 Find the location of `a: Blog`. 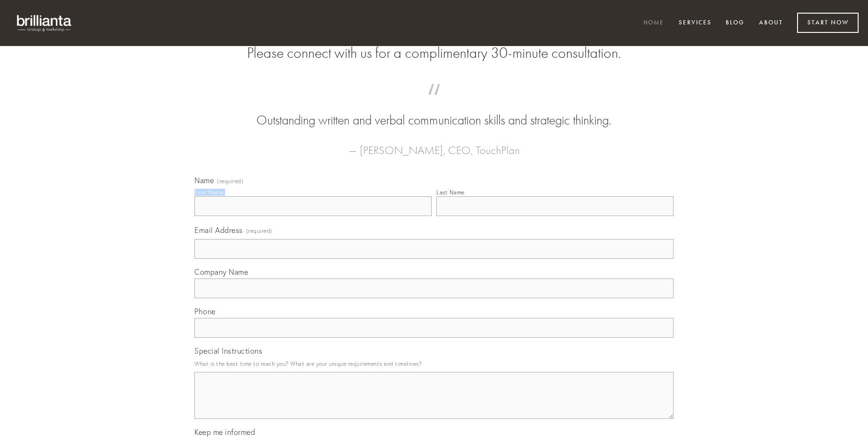

a: Blog is located at coordinates (735, 23).